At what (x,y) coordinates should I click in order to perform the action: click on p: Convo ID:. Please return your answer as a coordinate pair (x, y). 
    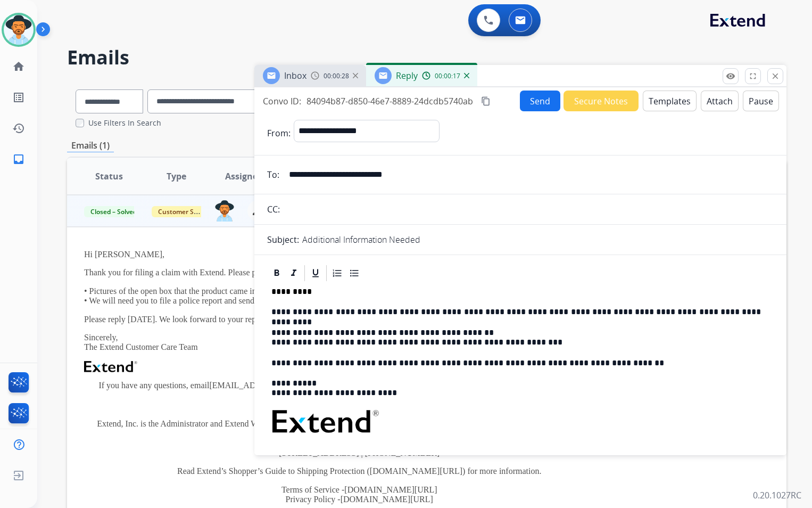
    Looking at the image, I should click on (282, 101).